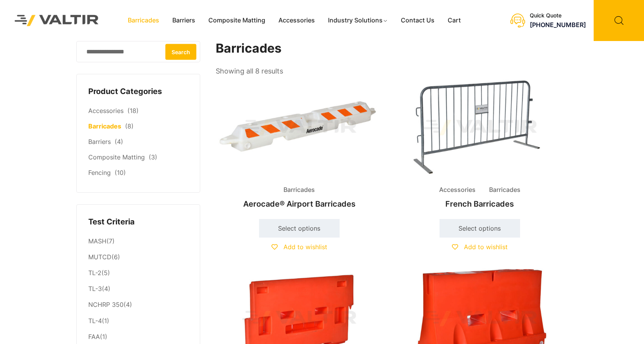 The height and width of the screenshot is (344, 644). What do you see at coordinates (358, 20) in the screenshot?
I see `a: Industry Solutions` at bounding box center [358, 20].